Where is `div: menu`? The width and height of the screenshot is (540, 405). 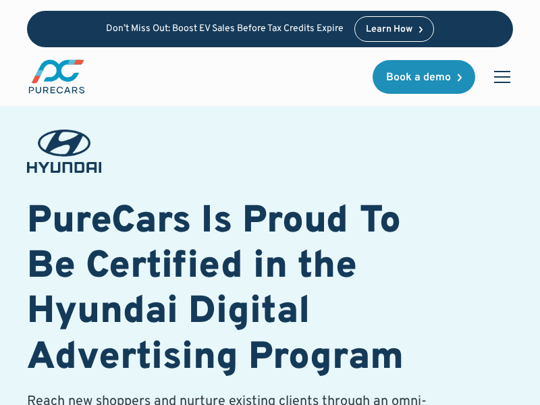 div: menu is located at coordinates (499, 77).